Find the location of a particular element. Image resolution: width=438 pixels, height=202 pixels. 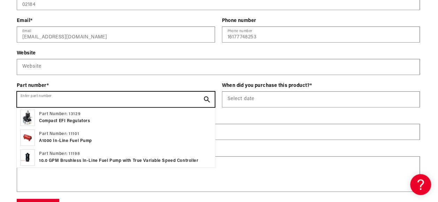

div: Where did you buy this product? is located at coordinates (218, 118).